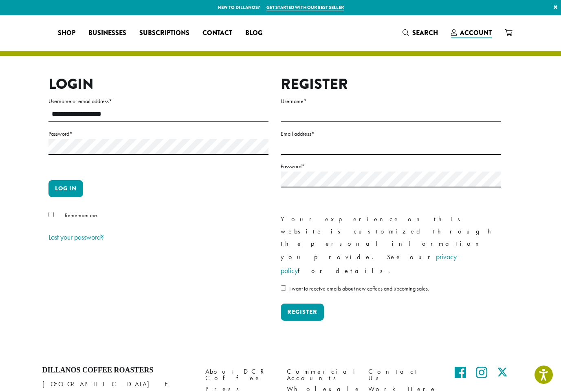 The image size is (561, 392). Describe the element at coordinates (65, 189) in the screenshot. I see `button: Log in` at that location.